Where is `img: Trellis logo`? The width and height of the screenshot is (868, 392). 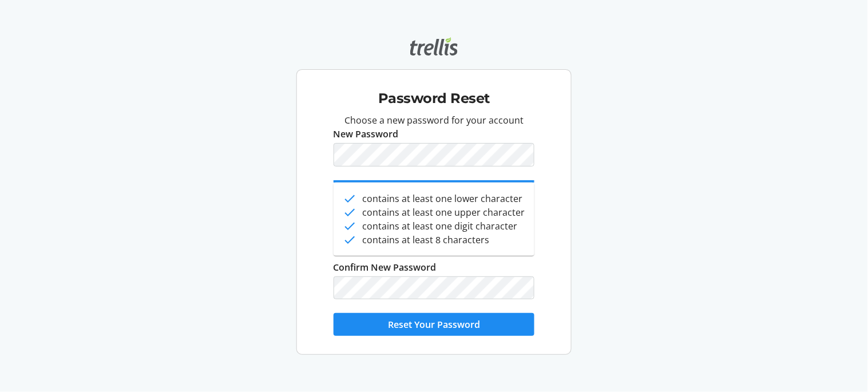
img: Trellis logo is located at coordinates (434, 47).